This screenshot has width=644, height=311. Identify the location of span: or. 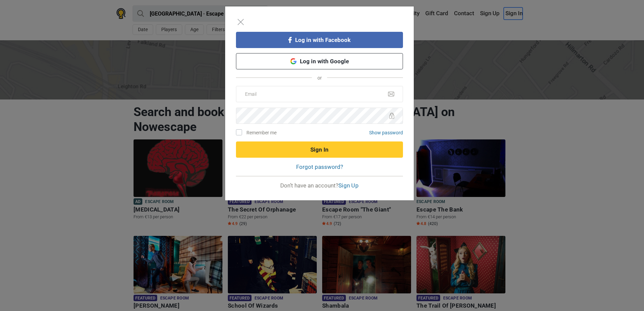
(319, 78).